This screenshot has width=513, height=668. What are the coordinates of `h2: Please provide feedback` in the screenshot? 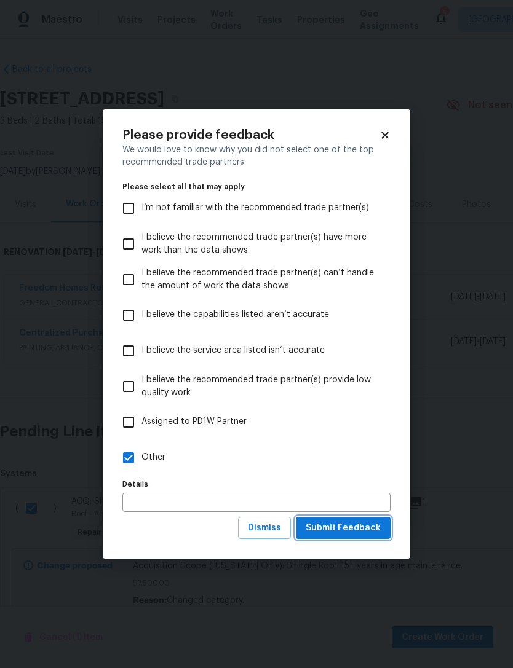 It's located at (251, 135).